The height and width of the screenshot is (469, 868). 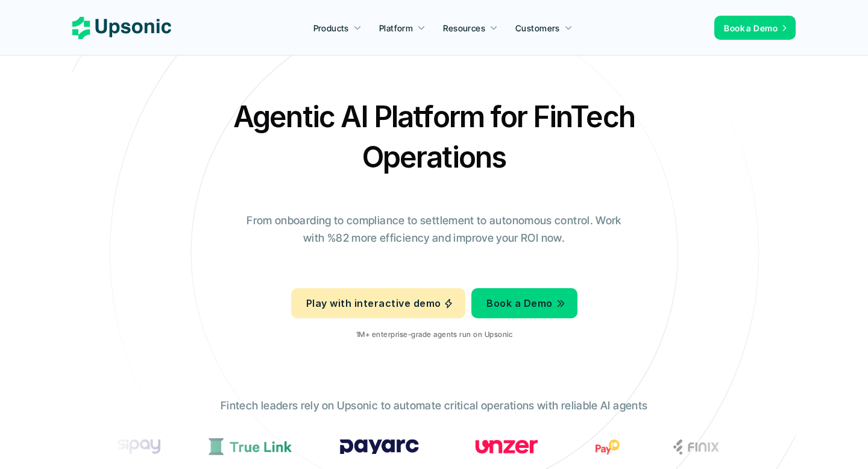 I want to click on p: Fintech leaders rely on Upsonic to automate critical operations with reliable AI agents, so click(x=434, y=406).